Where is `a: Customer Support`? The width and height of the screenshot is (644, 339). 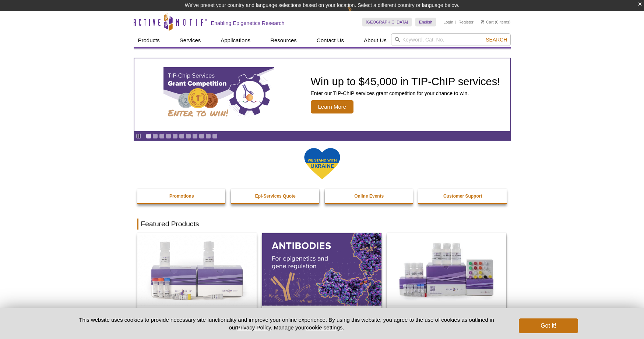
a: Customer Support is located at coordinates (463, 196).